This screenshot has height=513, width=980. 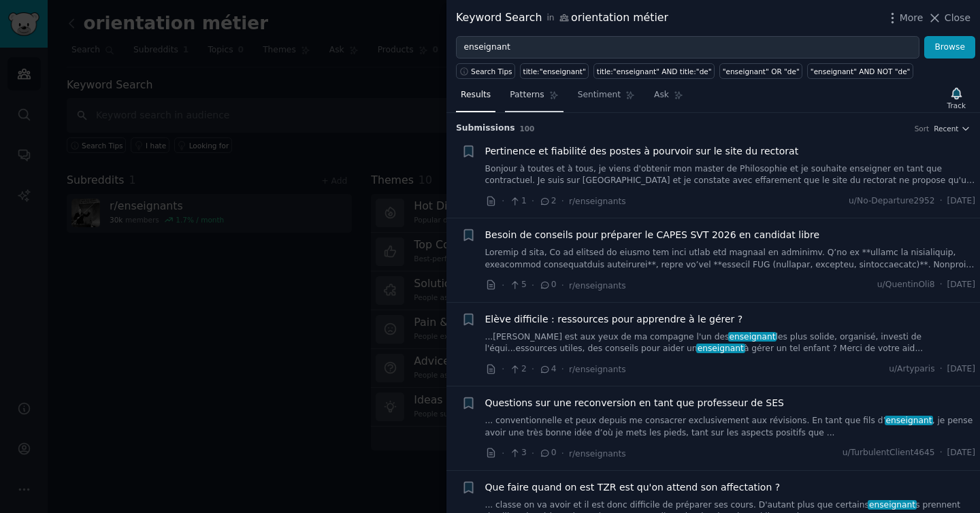 I want to click on span: Elève difficile : ressources pour apprendre à le gérer ?, so click(x=614, y=319).